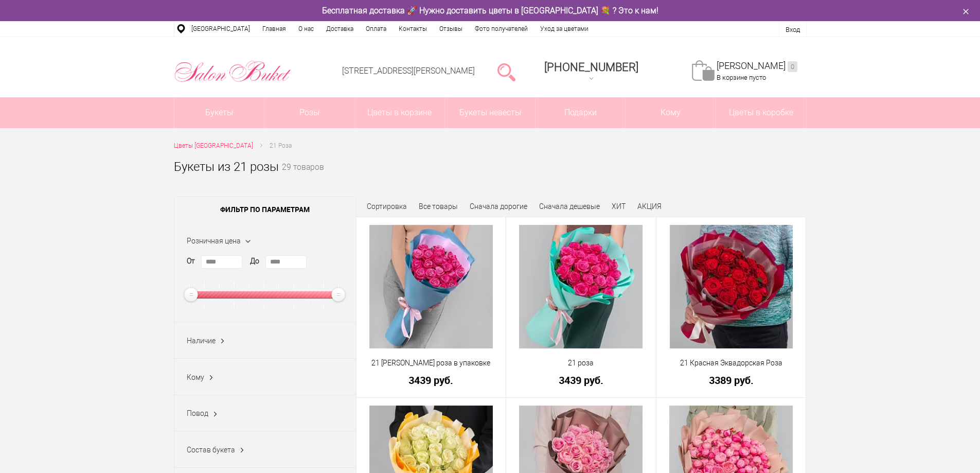  What do you see at coordinates (793, 29) in the screenshot?
I see `a: Вход` at bounding box center [793, 29].